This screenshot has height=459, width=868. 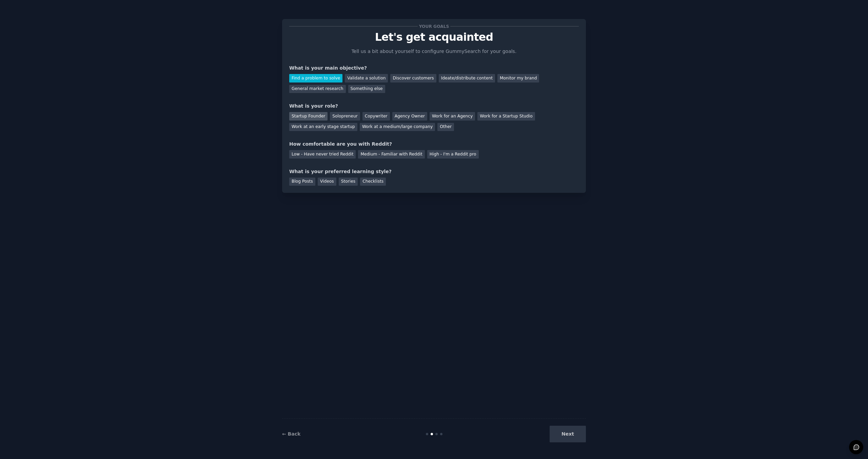 I want to click on div: Find a problem to solve, so click(x=316, y=78).